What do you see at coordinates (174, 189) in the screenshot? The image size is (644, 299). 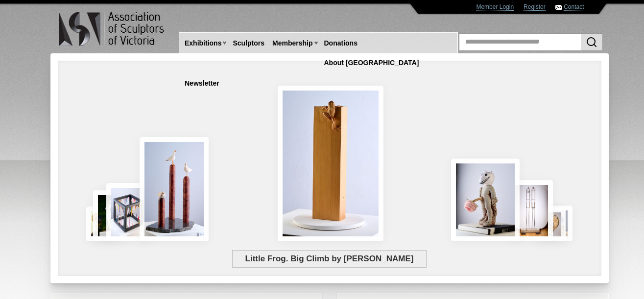 I see `img: Rising Tides` at bounding box center [174, 189].